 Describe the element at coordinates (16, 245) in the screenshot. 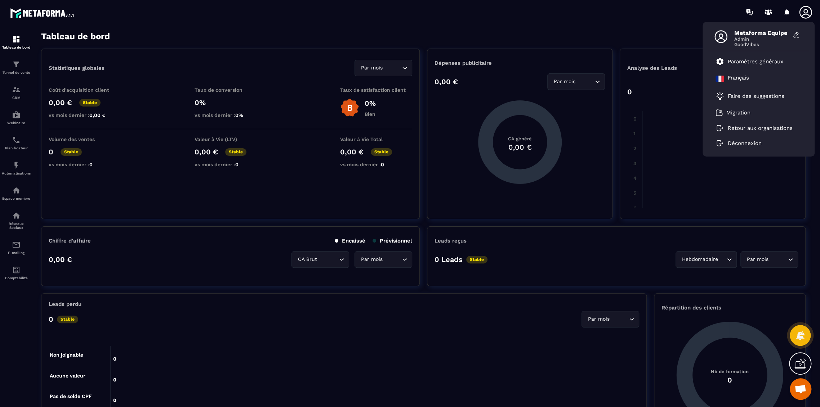

I see `img: email` at that location.